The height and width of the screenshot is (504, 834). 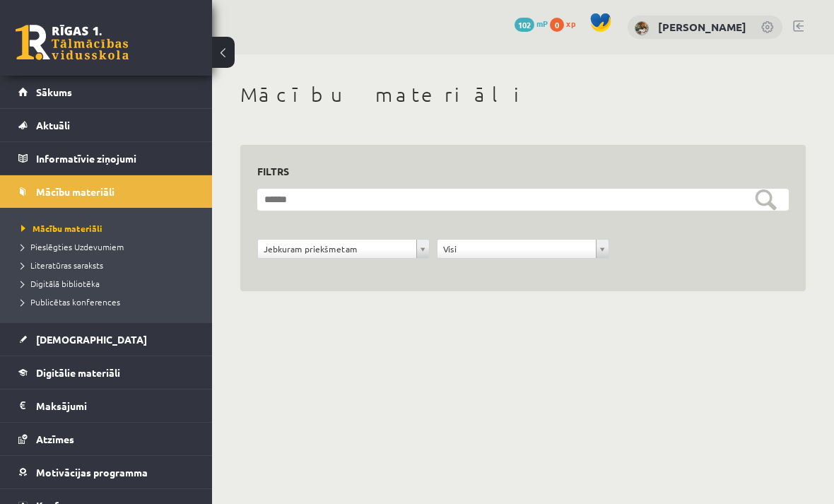 I want to click on a: Publicētas konferences, so click(x=109, y=302).